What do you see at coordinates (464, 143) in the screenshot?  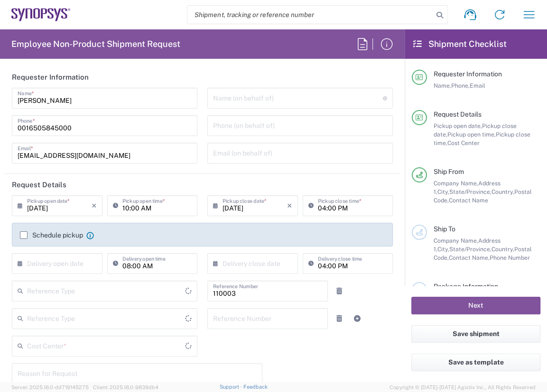 I see `span: Cost Center` at bounding box center [464, 143].